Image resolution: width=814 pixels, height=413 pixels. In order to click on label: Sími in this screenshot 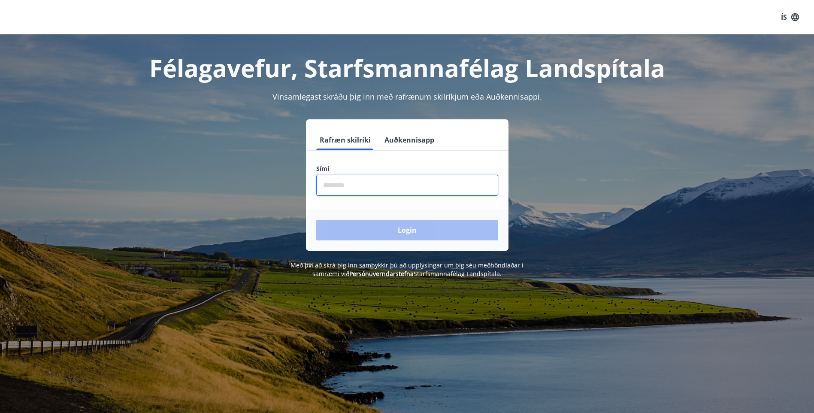, I will do `click(407, 169)`.